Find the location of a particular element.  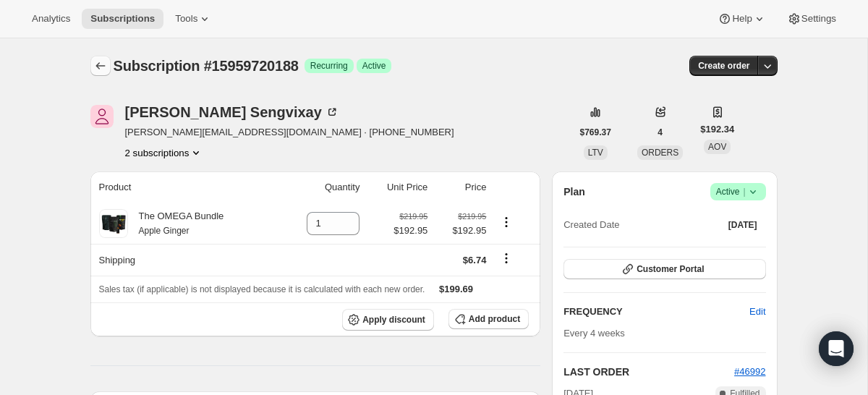

span: Edit is located at coordinates (757, 311).